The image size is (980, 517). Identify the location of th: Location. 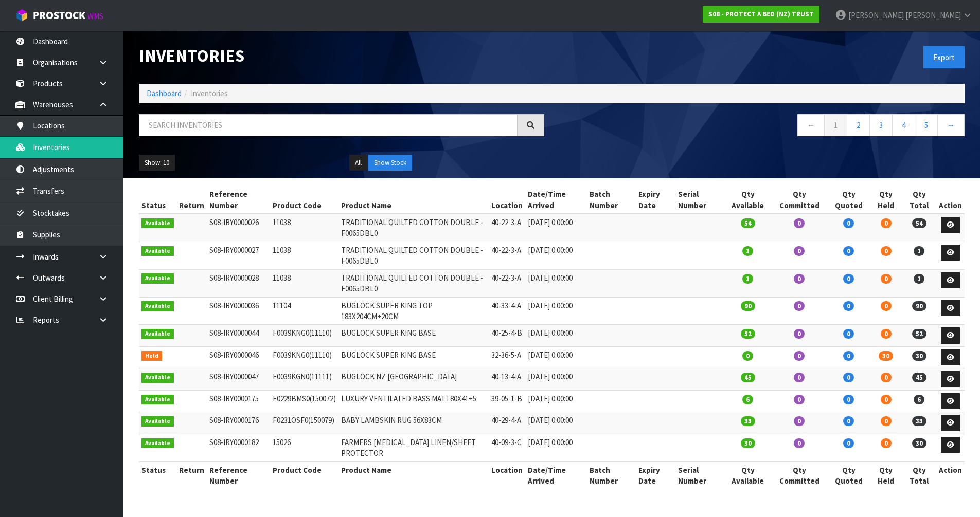
(507, 475).